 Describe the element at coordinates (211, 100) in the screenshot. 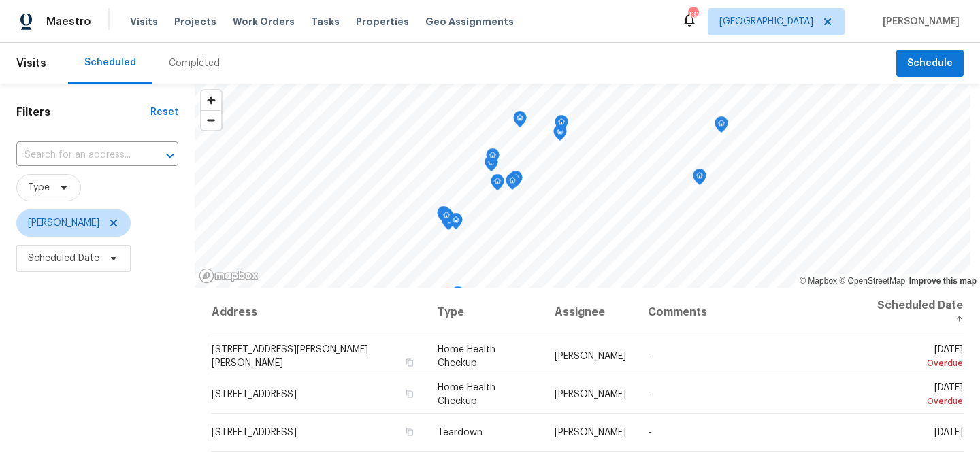

I see `button: Zoom in` at that location.